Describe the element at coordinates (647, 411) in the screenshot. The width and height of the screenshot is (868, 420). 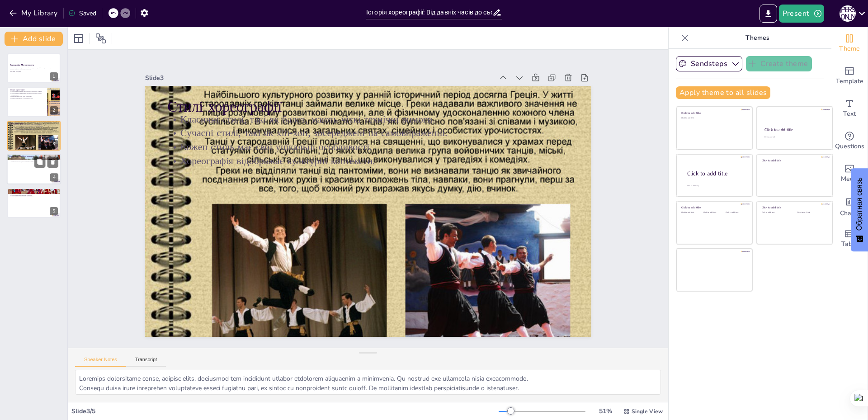
I see `span: Single View` at that location.